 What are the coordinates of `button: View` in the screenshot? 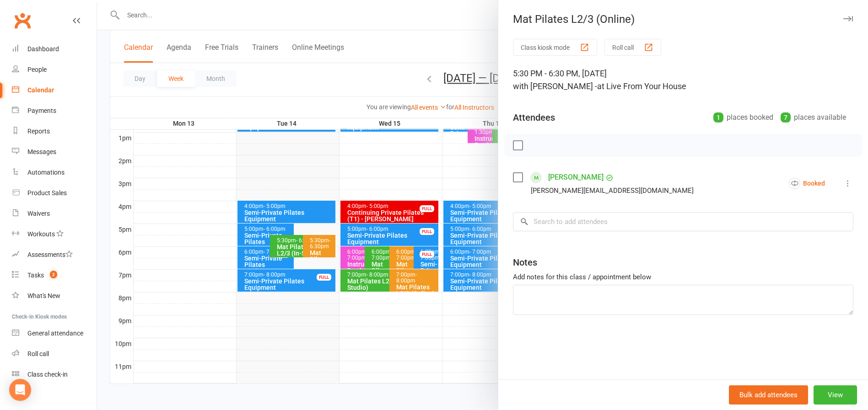 It's located at (835, 395).